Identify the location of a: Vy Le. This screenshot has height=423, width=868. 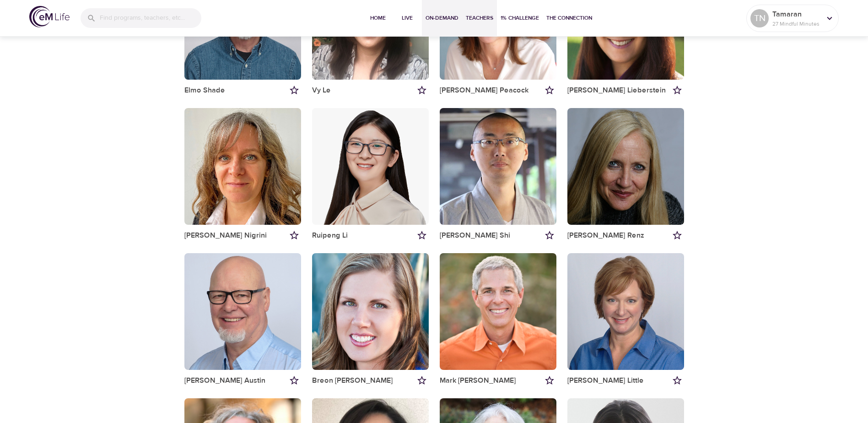
(321, 90).